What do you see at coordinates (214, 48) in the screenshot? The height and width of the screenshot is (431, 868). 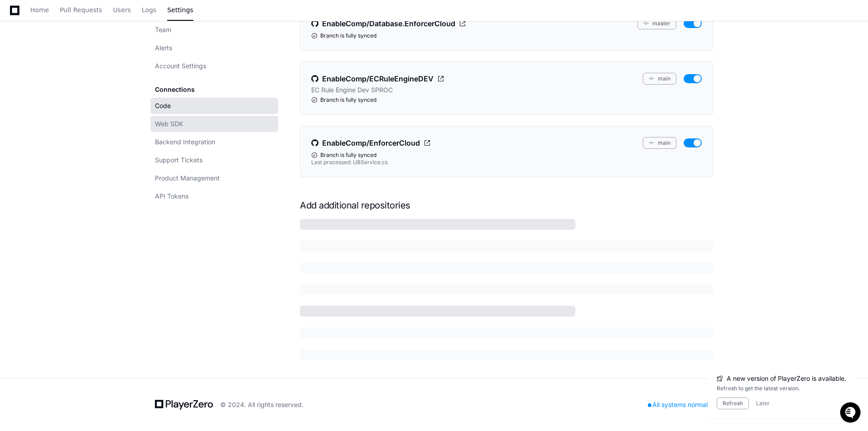 I see `a: Alerts` at bounding box center [214, 48].